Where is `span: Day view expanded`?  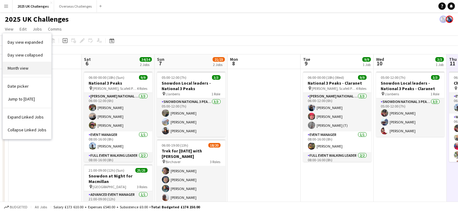 span: Day view expanded is located at coordinates (25, 42).